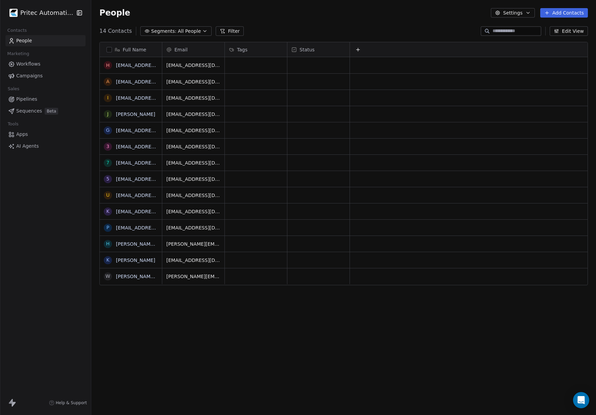 This screenshot has width=596, height=415. Describe the element at coordinates (45, 64) in the screenshot. I see `a: Workflows` at that location.